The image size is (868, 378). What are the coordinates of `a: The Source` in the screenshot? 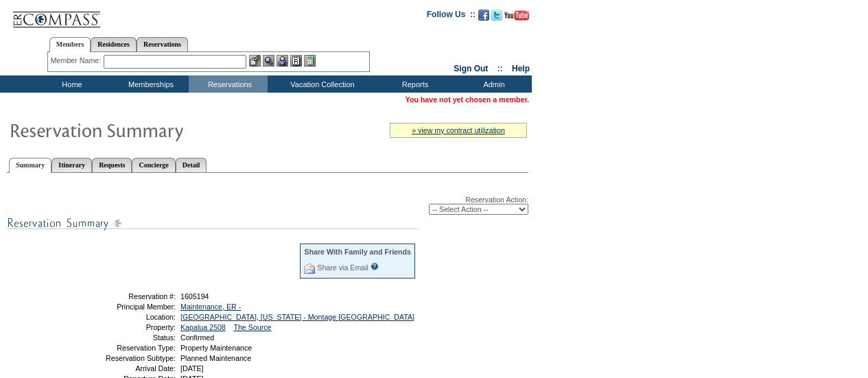 It's located at (251, 327).